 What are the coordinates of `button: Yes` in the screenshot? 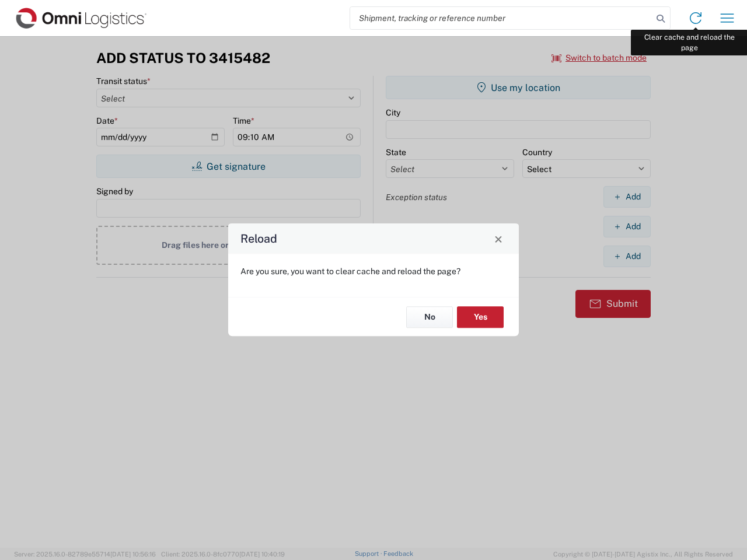 It's located at (480, 317).